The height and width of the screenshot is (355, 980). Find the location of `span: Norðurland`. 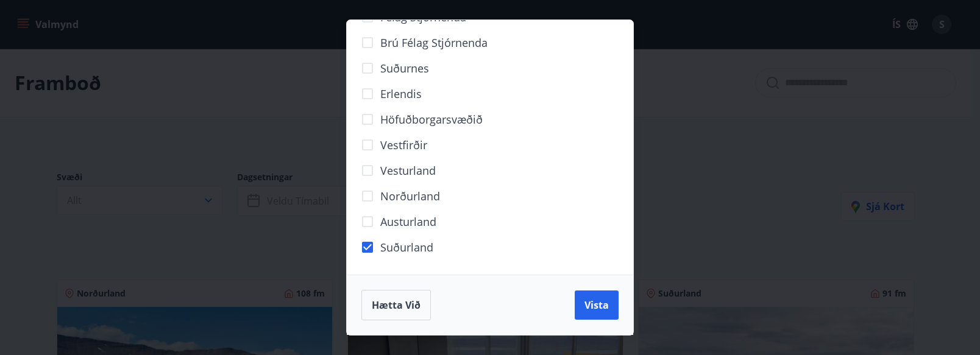

span: Norðurland is located at coordinates (410, 196).